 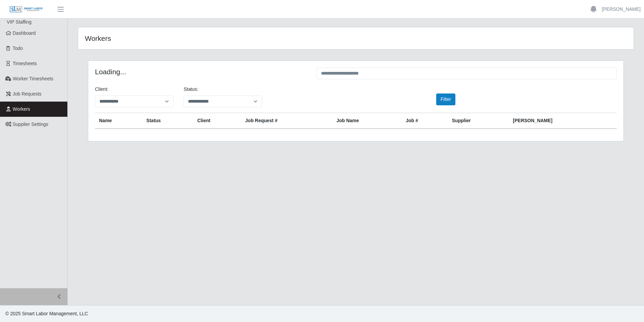 What do you see at coordinates (287, 121) in the screenshot?
I see `th: Job Request #` at bounding box center [287, 121].